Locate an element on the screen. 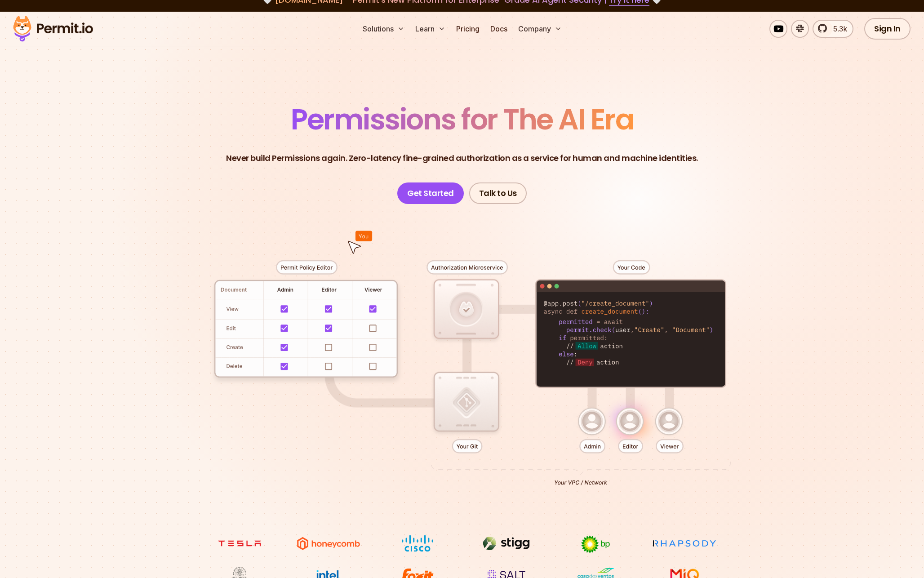 Image resolution: width=924 pixels, height=578 pixels. img: Stigg is located at coordinates (507, 543).